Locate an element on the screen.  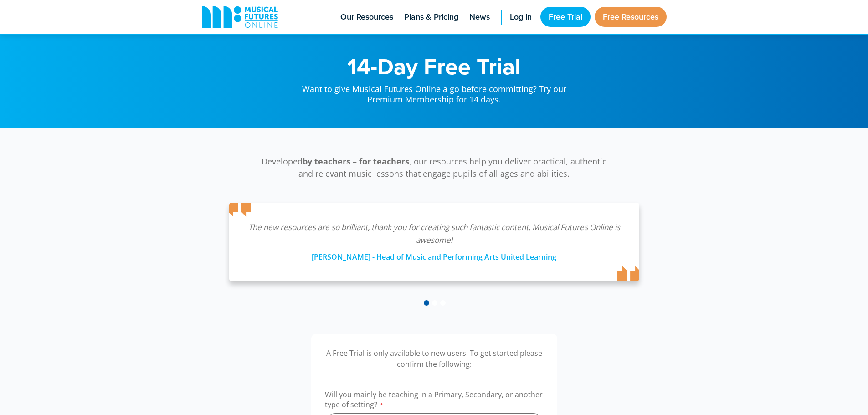
span: Plans & Pricing is located at coordinates (431, 17).